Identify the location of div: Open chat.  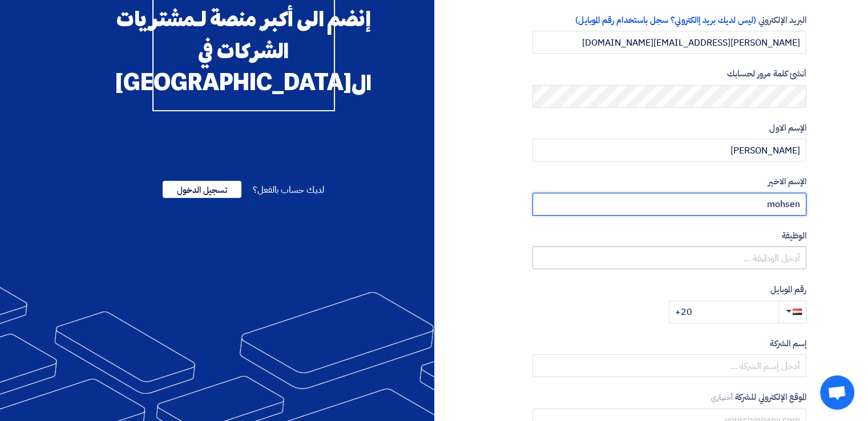
(837, 393).